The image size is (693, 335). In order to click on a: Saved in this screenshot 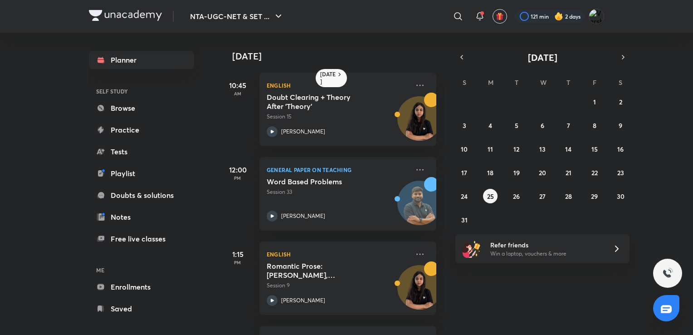, I will do `click(142, 308)`.